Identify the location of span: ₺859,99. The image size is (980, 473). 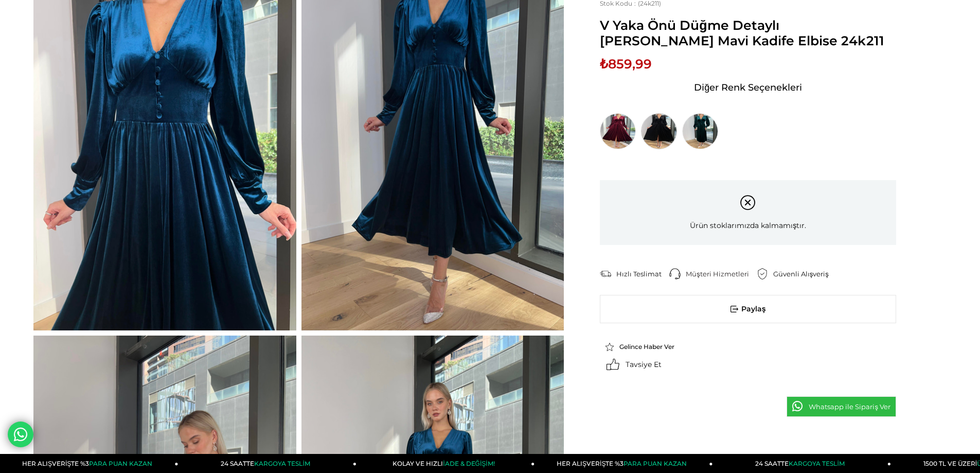
(625, 64).